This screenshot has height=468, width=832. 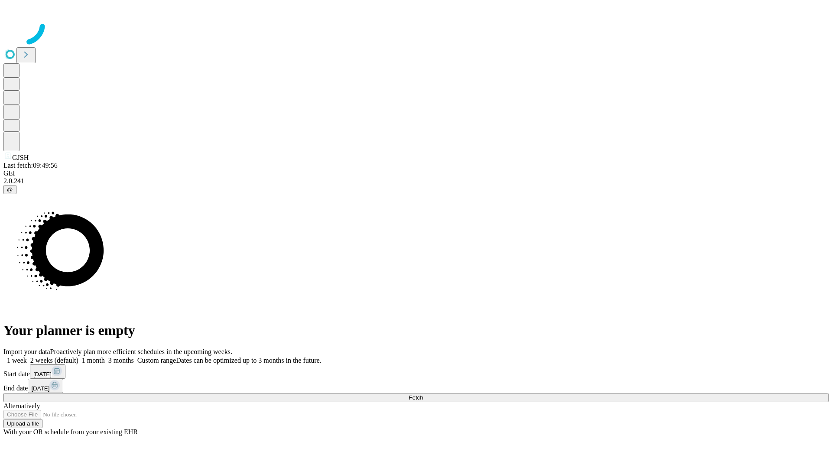 I want to click on span: Alternatively, so click(x=22, y=406).